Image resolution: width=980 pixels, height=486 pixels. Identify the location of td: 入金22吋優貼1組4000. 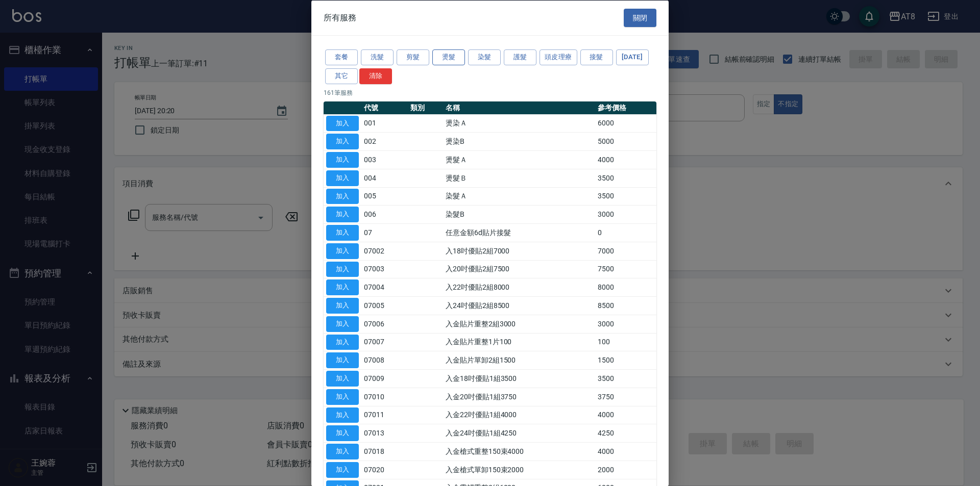
(519, 416).